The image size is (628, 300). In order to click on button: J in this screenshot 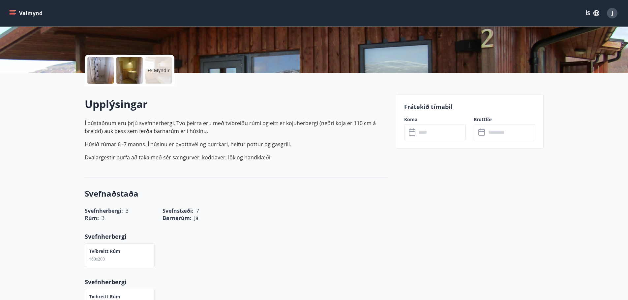, I will do `click(613, 13)`.